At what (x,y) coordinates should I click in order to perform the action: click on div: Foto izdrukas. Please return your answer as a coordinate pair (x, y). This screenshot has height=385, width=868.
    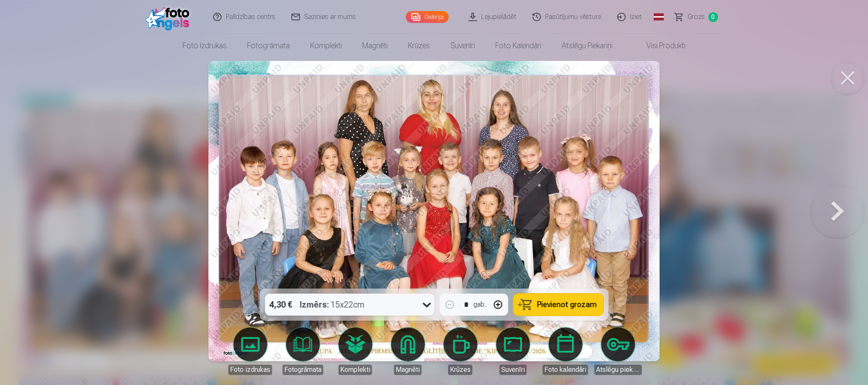
    Looking at the image, I should click on (250, 370).